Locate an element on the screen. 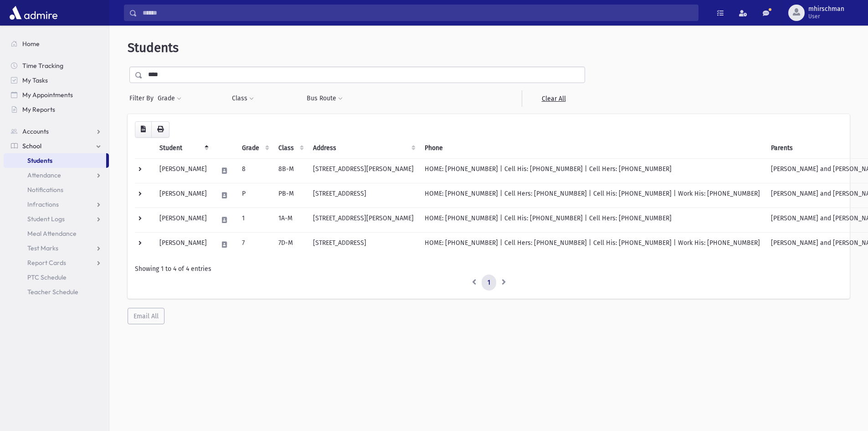  span: Accounts is located at coordinates (36, 131).